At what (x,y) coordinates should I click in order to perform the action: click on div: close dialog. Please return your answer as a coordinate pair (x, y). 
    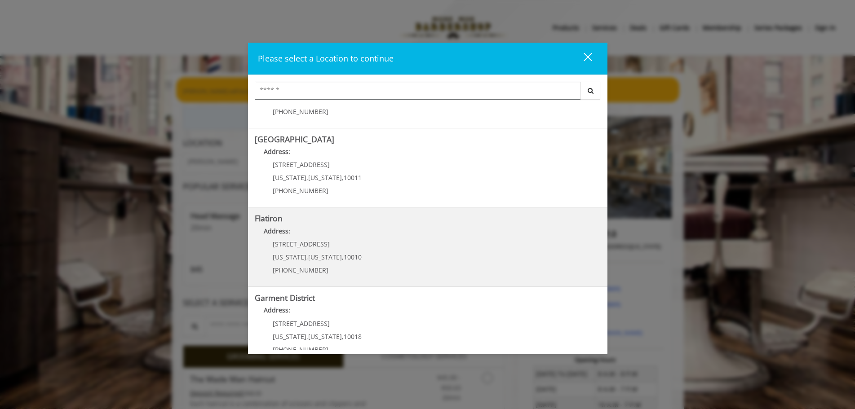
    Looking at the image, I should click on (582, 59).